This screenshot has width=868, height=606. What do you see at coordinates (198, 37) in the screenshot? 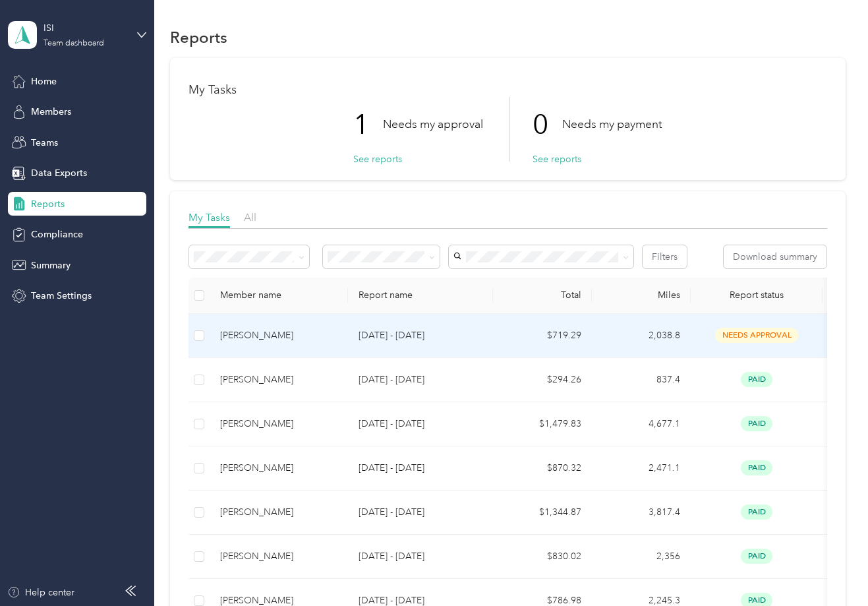
I see `h1: Reports` at bounding box center [198, 37].